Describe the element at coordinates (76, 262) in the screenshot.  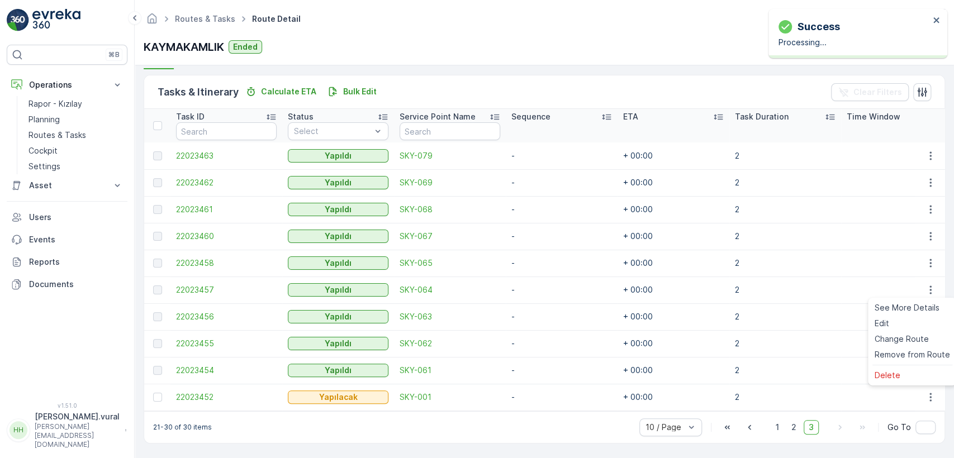
I see `p: Reports` at that location.